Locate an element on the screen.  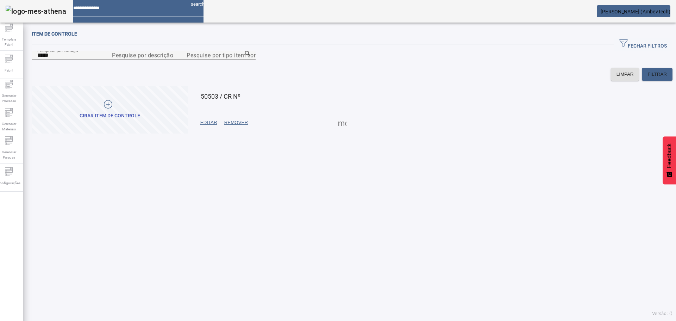
mat-label: Pesquise por tipo item controle is located at coordinates (228, 55).